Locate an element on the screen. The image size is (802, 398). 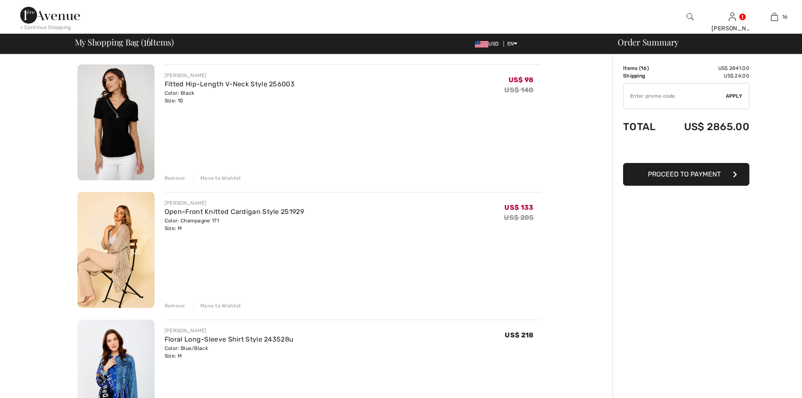
img: Fitted Hip-Length V-Neck Style 256003 is located at coordinates (116, 122).